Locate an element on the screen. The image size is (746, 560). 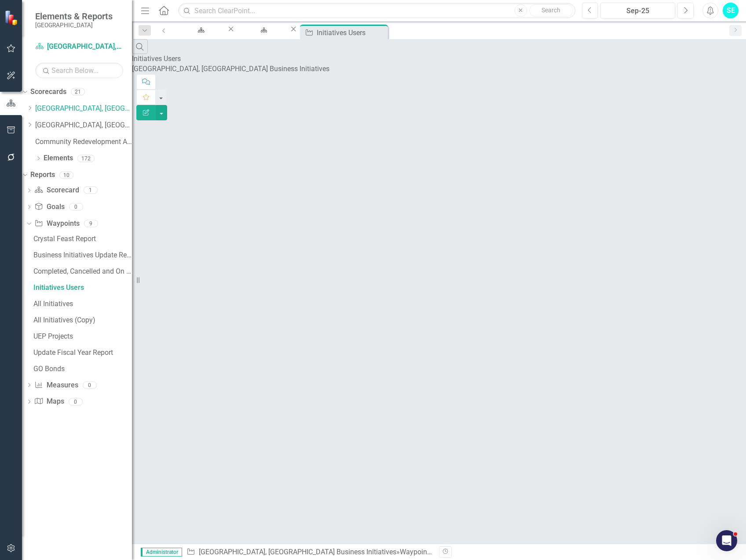
div: Completed, Cancelled and On Hold Projects is located at coordinates (83, 272).